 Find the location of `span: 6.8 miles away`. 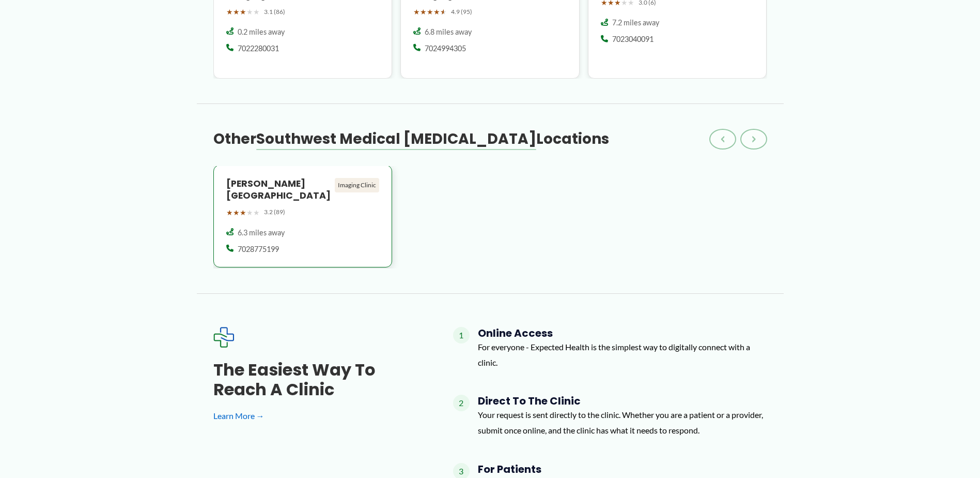

span: 6.8 miles away is located at coordinates (448, 32).